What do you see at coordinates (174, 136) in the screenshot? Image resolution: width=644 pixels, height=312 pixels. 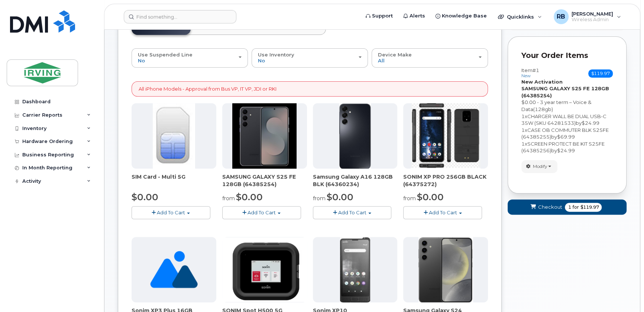 I see `img: 00D627D4-43E9-49B7-A367-2C99342E128C.jpg` at bounding box center [174, 136].